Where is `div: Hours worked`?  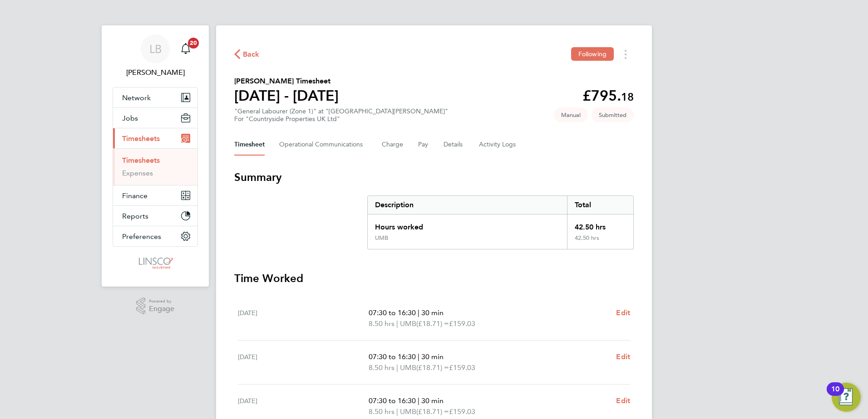
div: Hours worked is located at coordinates (467, 224).